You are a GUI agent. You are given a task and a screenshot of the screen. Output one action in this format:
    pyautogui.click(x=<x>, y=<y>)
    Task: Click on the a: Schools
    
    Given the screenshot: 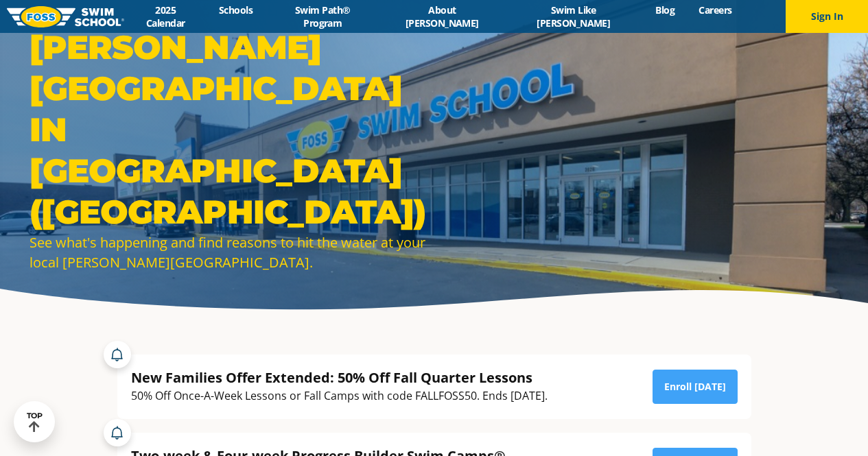 What is the action you would take?
    pyautogui.click(x=236, y=9)
    